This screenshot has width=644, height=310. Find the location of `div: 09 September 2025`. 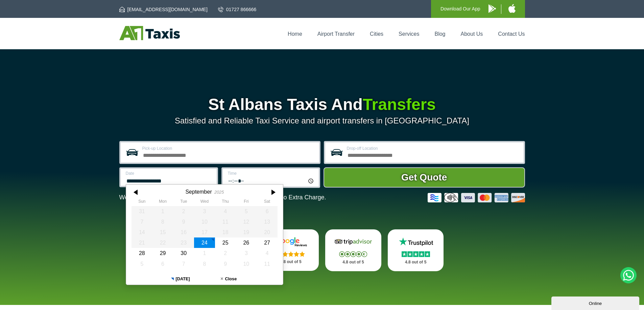

div: 09 September 2025 is located at coordinates (183, 222).